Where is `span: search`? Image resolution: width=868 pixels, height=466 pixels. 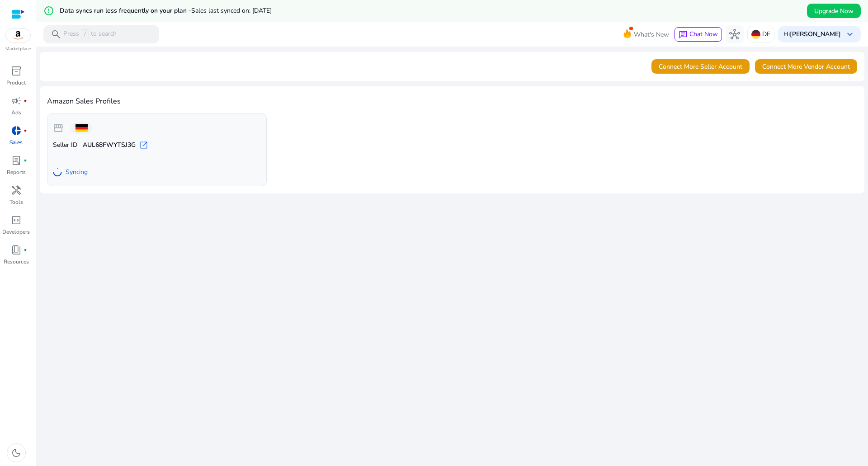 span: search is located at coordinates (56, 35).